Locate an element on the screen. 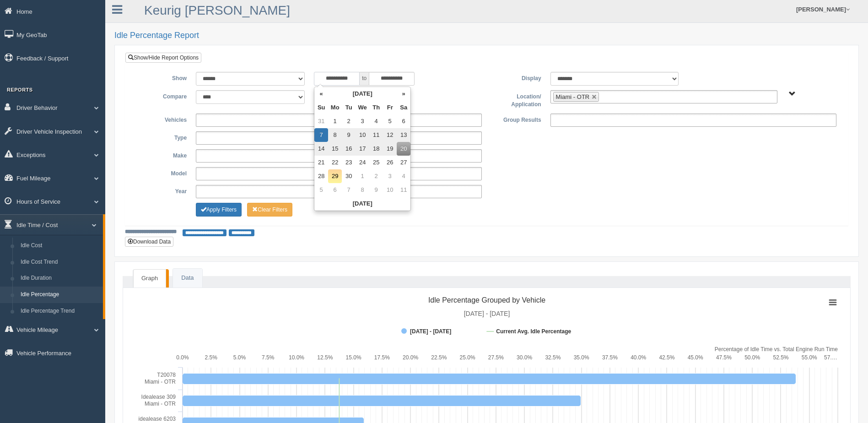 Image resolution: width=868 pixels, height=423 pixels. label: Type is located at coordinates (162, 137).